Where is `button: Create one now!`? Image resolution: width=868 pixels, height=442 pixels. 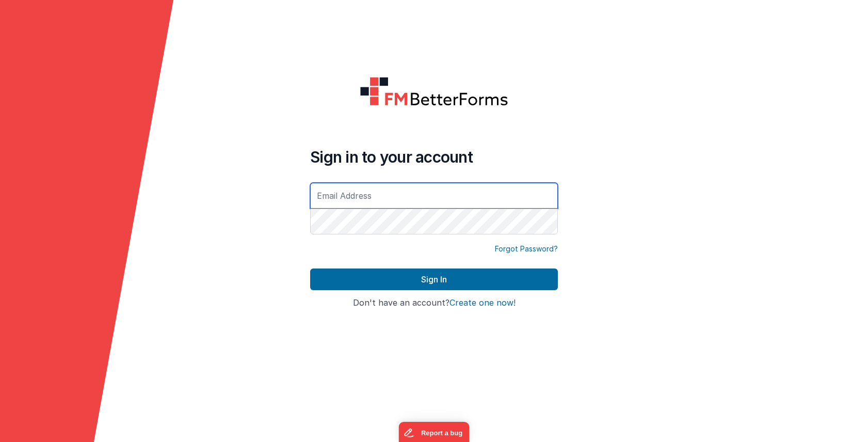 button: Create one now! is located at coordinates (482, 303).